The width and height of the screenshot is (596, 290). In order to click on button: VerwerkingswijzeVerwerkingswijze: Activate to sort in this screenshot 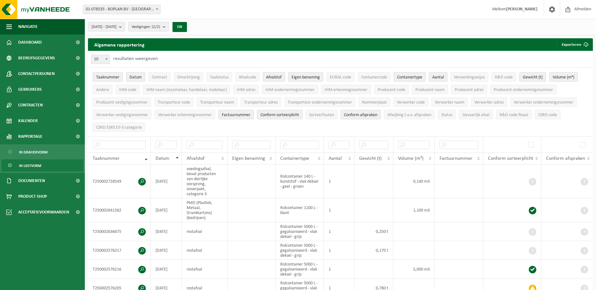, I will do `click(469, 77)`.